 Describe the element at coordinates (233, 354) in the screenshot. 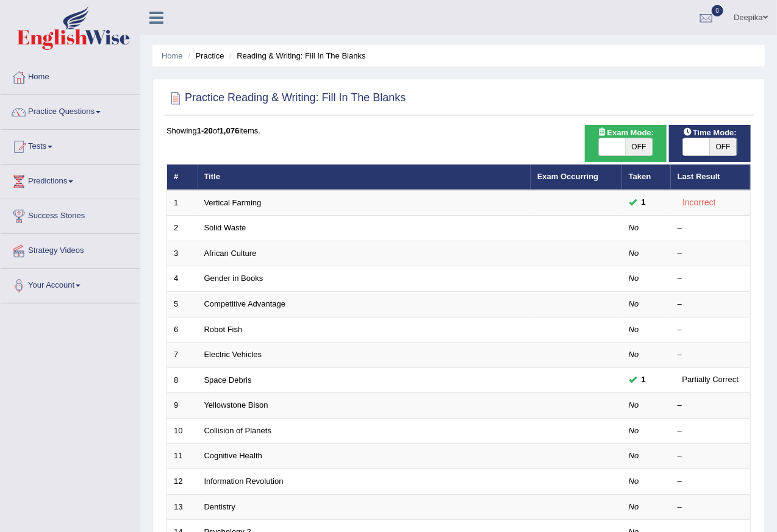

I see `a: Electric Vehicles` at that location.